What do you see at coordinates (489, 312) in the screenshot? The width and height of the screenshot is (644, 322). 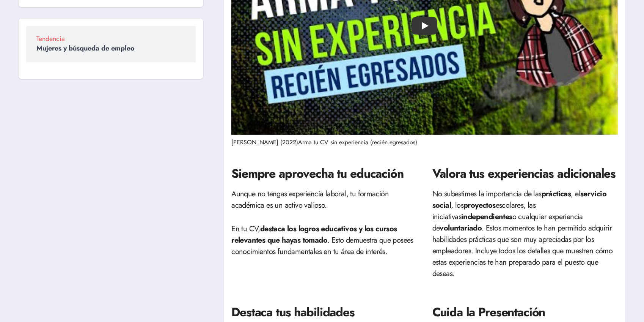 I see `strong: Cuida la Presentación` at bounding box center [489, 312].